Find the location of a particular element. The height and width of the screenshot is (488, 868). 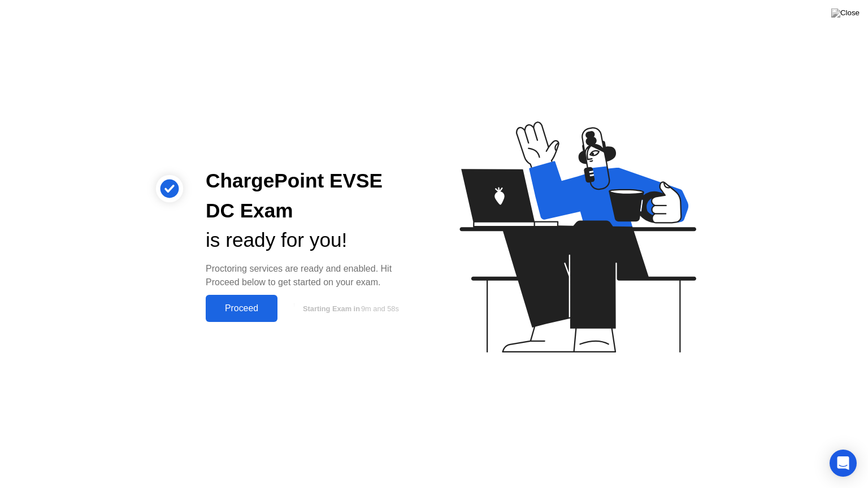

div: Proctoring services are ready and enabled. Hit Proceed below to get started on your exam. is located at coordinates (311, 276).